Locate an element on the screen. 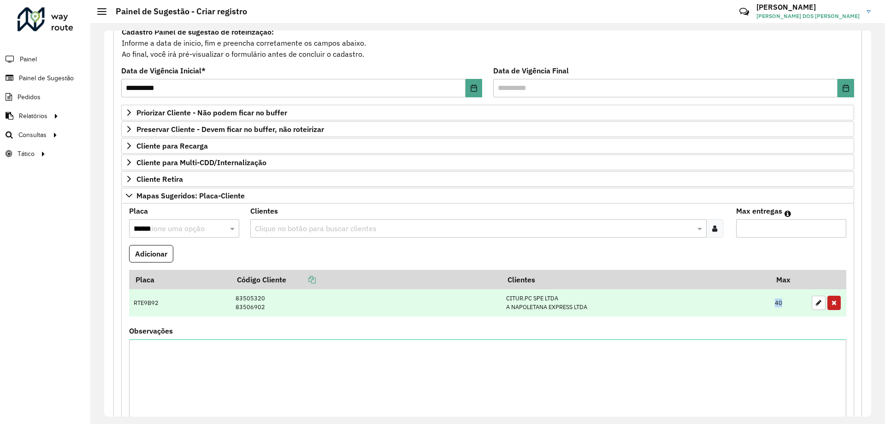 This screenshot has width=885, height=424. label: Placa is located at coordinates (138, 211).